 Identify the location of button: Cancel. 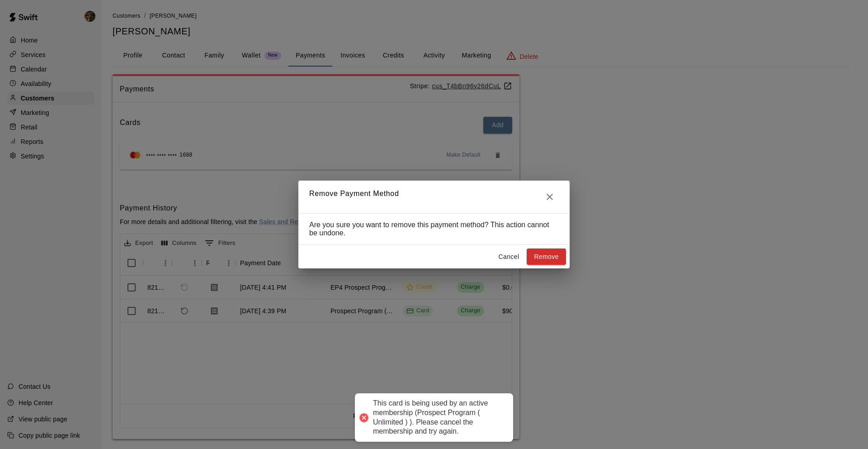
(509, 257).